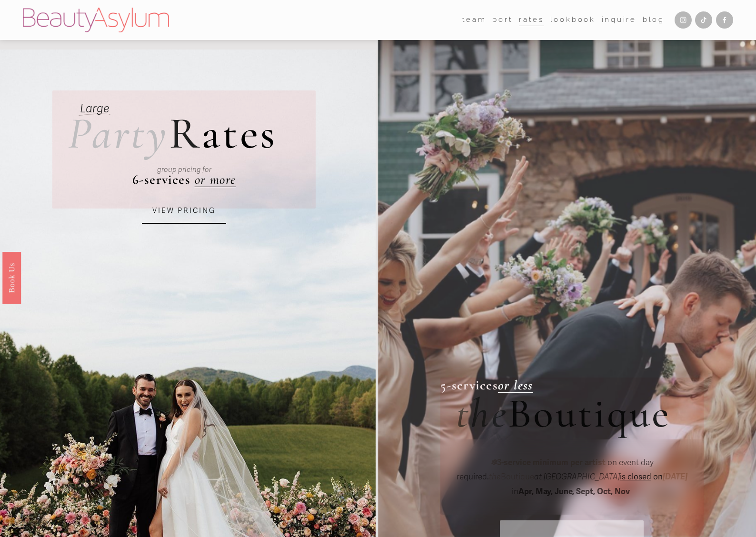 The image size is (756, 537). Describe the element at coordinates (551, 462) in the screenshot. I see `strong: 3-service minimum per artist` at that location.